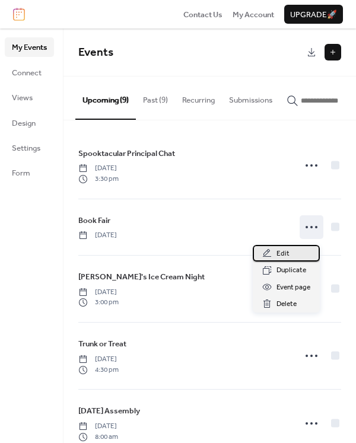 The image size is (356, 443). Describe the element at coordinates (203, 15) in the screenshot. I see `span: Contact Us` at that location.